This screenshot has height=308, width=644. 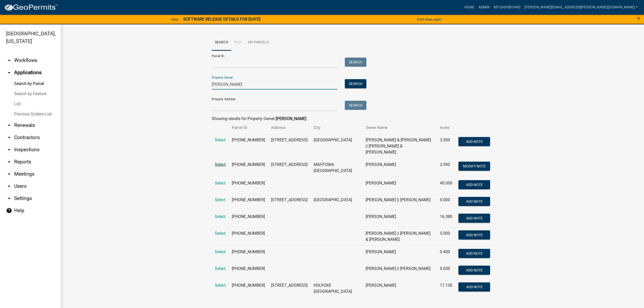 What do you see at coordinates (248, 128) in the screenshot?
I see `th: Parcel ID` at bounding box center [248, 128].